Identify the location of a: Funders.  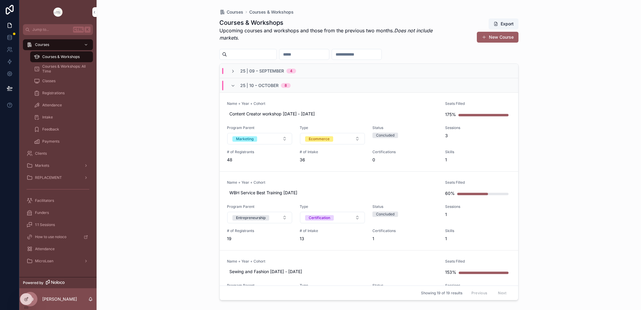
(58, 212).